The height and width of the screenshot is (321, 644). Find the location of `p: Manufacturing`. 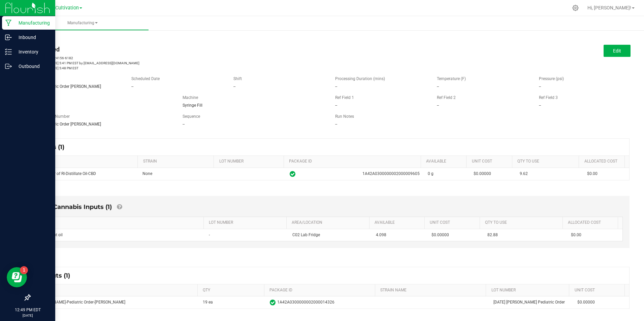

p: Manufacturing is located at coordinates (32, 23).